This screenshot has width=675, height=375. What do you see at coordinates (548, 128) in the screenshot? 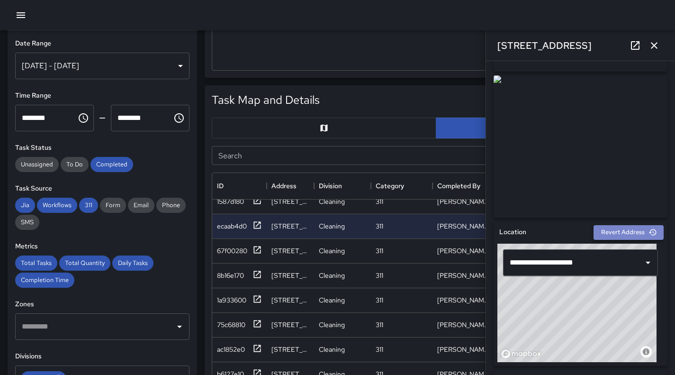
I see `button: Table` at bounding box center [548, 128].